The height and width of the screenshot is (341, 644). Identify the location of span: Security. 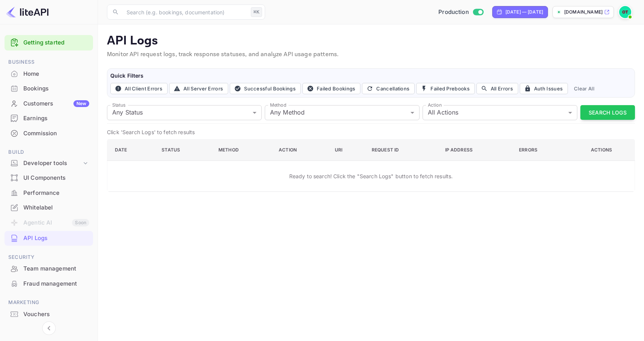
(49, 257).